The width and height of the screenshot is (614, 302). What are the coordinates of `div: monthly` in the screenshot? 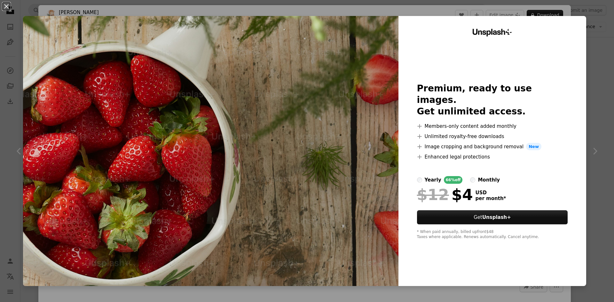 It's located at (488, 180).